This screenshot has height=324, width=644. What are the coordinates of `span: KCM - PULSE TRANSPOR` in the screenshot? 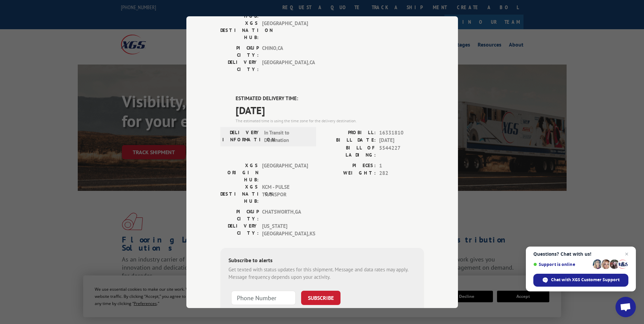 It's located at (285, 194).